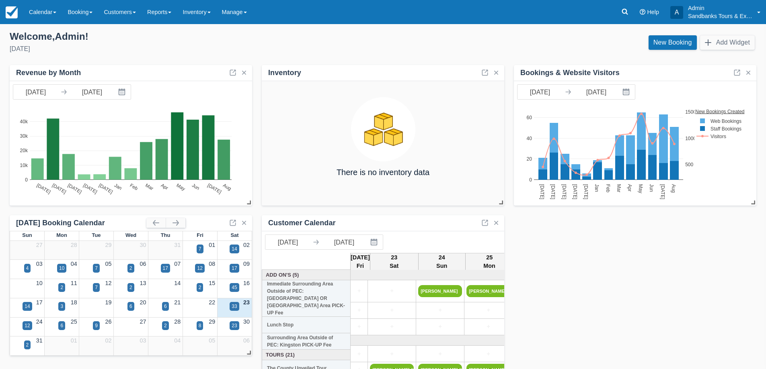 The image size is (766, 369). What do you see at coordinates (200, 326) in the screenshot?
I see `div: 8` at bounding box center [200, 326].